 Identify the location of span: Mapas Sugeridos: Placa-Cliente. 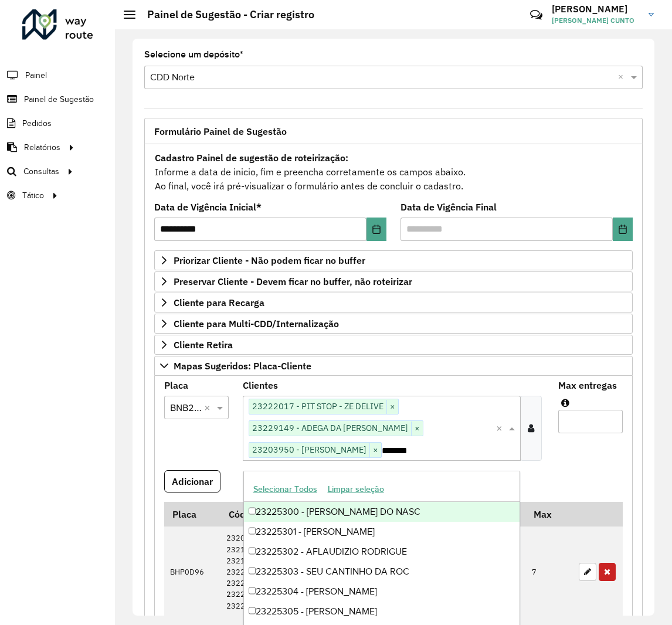
(242, 366).